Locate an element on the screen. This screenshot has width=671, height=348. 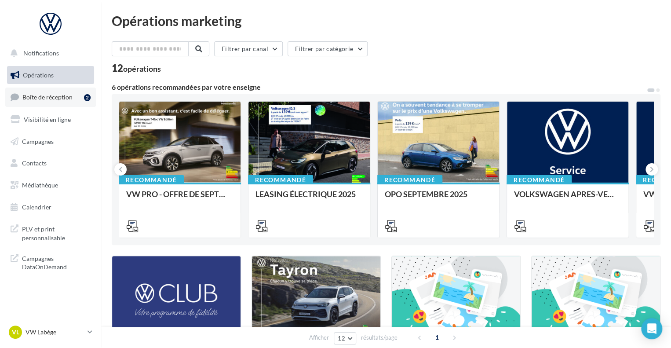
div: Opérations marketing is located at coordinates (386, 21).